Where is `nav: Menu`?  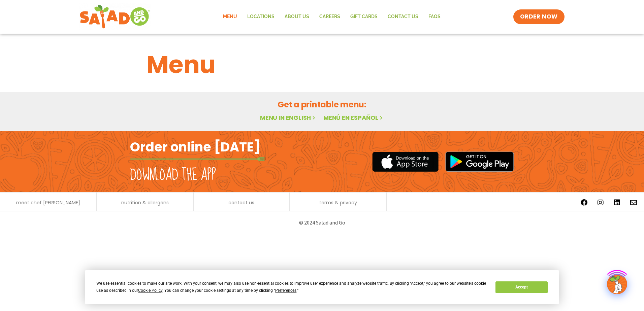
nav: Menu is located at coordinates (332, 17).